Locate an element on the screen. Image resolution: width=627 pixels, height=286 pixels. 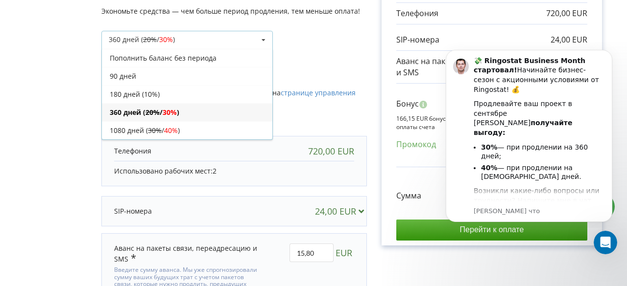
img: Profile image for Eugene is located at coordinates (30, 25).